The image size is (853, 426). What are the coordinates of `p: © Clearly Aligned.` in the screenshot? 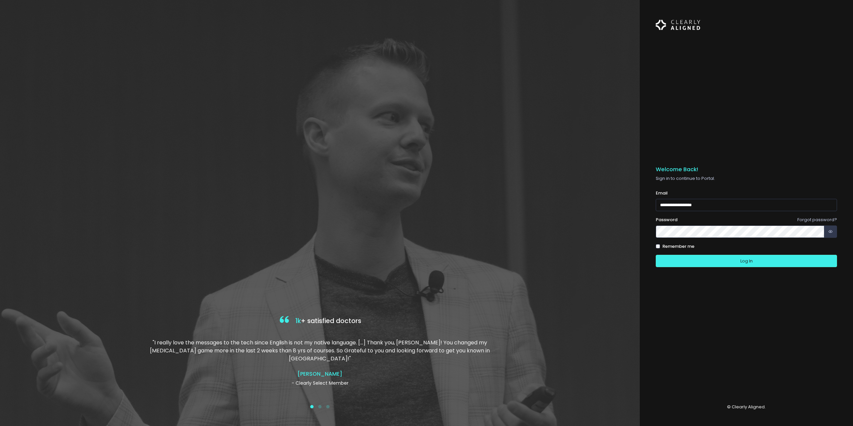 It's located at (746, 407).